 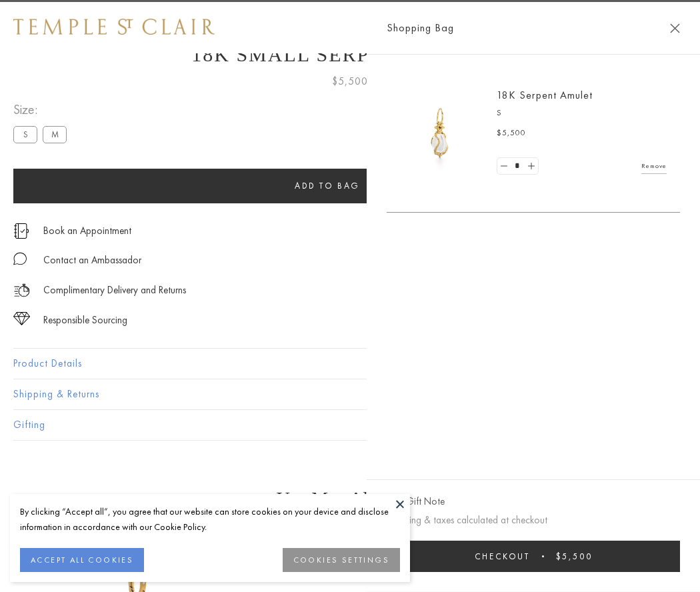 What do you see at coordinates (504, 166) in the screenshot?
I see `a: Set quantity to 0` at bounding box center [504, 166].